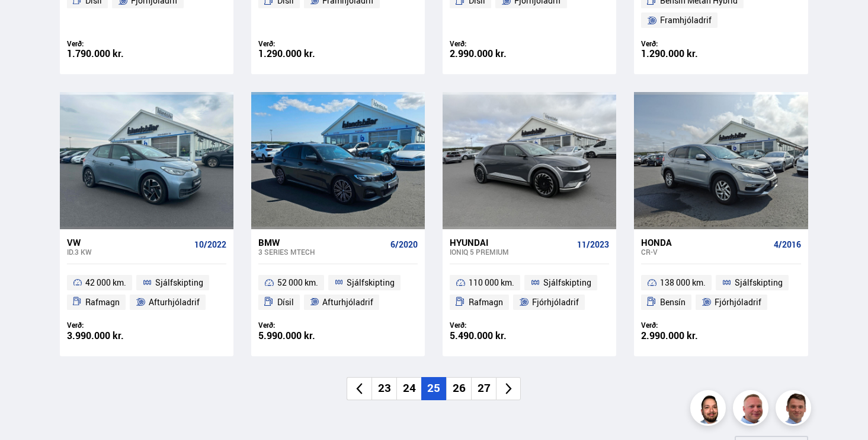 Image resolution: width=868 pixels, height=440 pixels. What do you see at coordinates (710, 409) in the screenshot?
I see `img: nhp88E3Fdnt1Opn2.png` at bounding box center [710, 409].